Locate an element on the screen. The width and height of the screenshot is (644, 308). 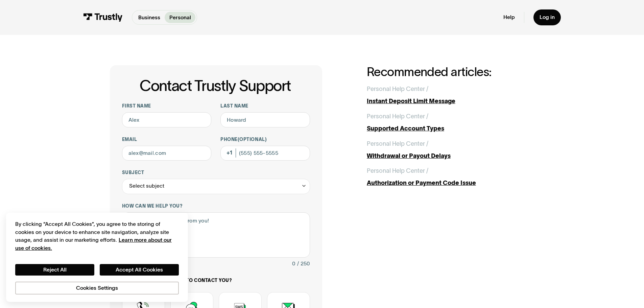
div: Withdrawal or Payout Delays is located at coordinates (451, 156).